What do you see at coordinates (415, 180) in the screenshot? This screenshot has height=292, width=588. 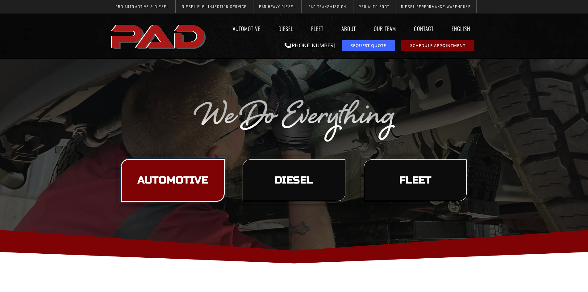 I see `span: Fleet` at bounding box center [415, 180].